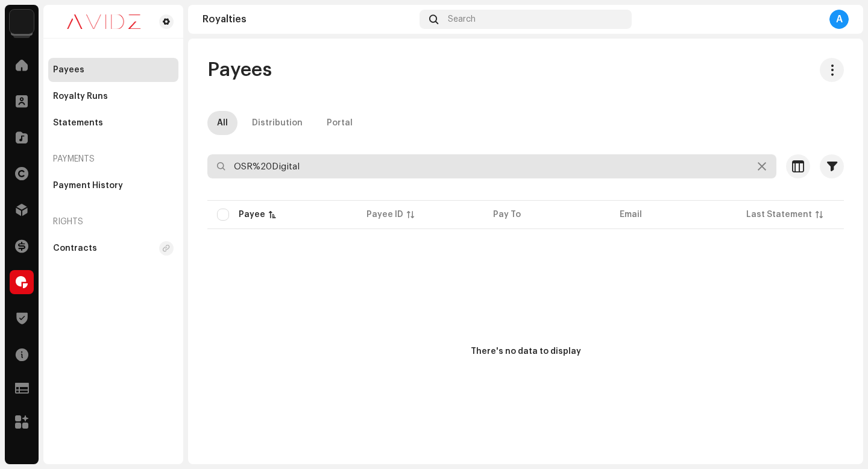 The width and height of the screenshot is (868, 469). I want to click on re-m-nav-item: Statements, so click(114, 123).